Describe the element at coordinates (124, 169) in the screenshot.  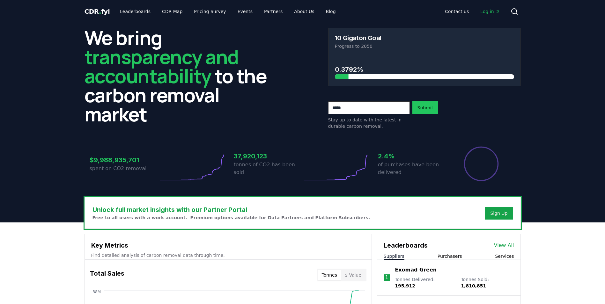
I see `p: spent on CO2 removal` at that location.